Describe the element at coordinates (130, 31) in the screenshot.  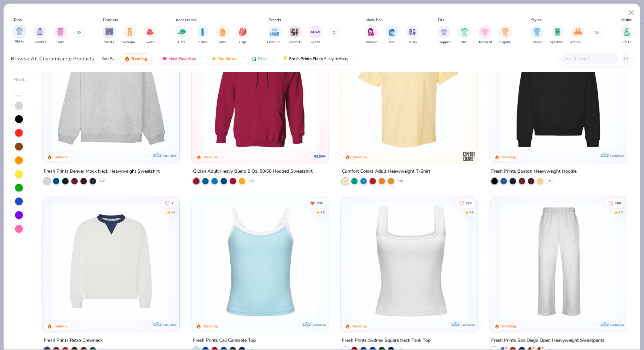
I see `img: Sweatpants Image` at that location.